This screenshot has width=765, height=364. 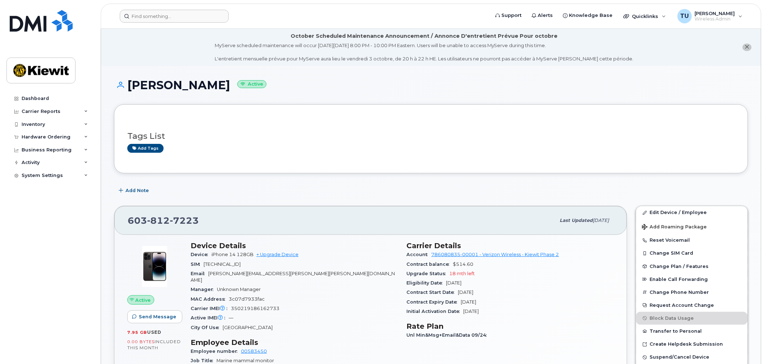 What do you see at coordinates (419, 254) in the screenshot?
I see `span: Account` at bounding box center [419, 254].